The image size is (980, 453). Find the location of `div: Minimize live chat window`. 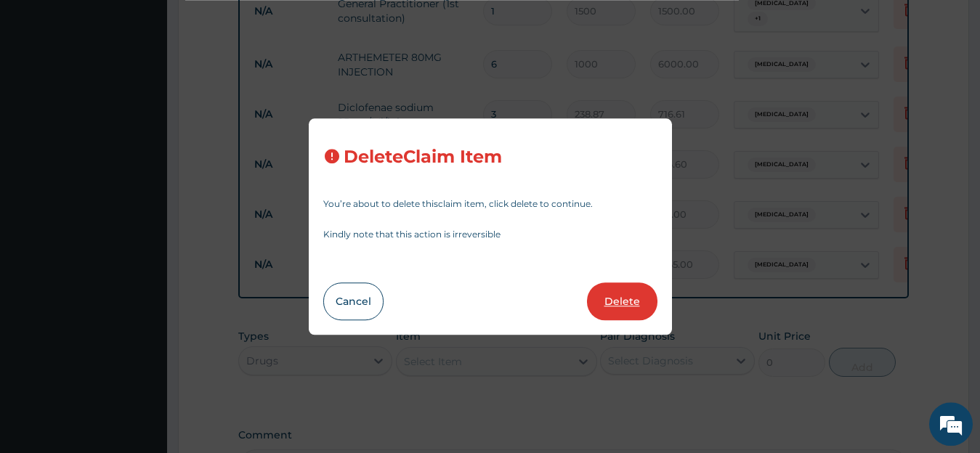

div: Minimize live chat window is located at coordinates (256, 25).